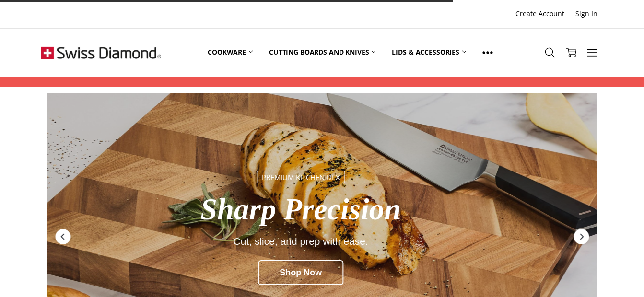  I want to click on div: Cut, slice, and prep with ease., so click(301, 241).